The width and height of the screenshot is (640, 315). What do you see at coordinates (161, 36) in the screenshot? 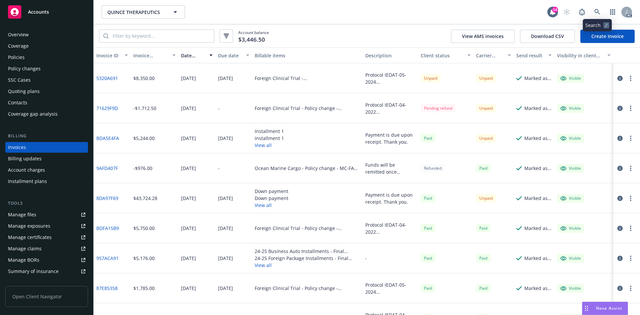
I see `input: Filter by keyword...` at bounding box center [161, 36].